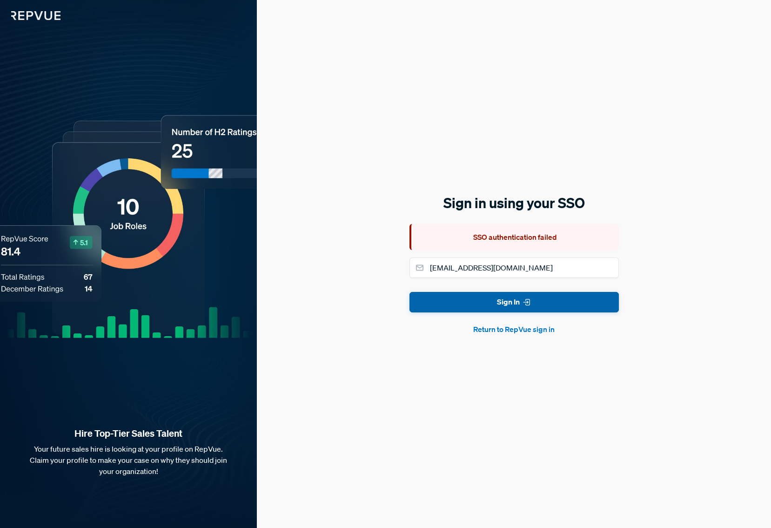 This screenshot has width=771, height=528. Describe the element at coordinates (514, 268) in the screenshot. I see `input: Email address` at that location.